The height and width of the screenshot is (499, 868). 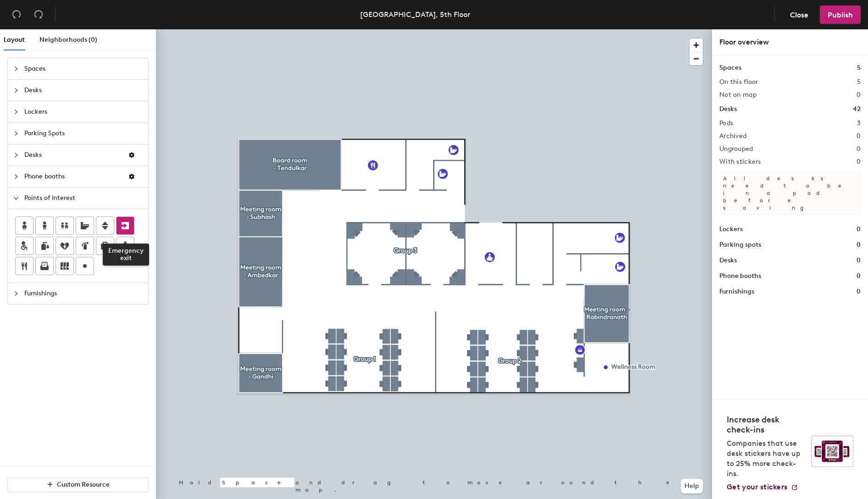 I want to click on span: Spaces, so click(x=83, y=68).